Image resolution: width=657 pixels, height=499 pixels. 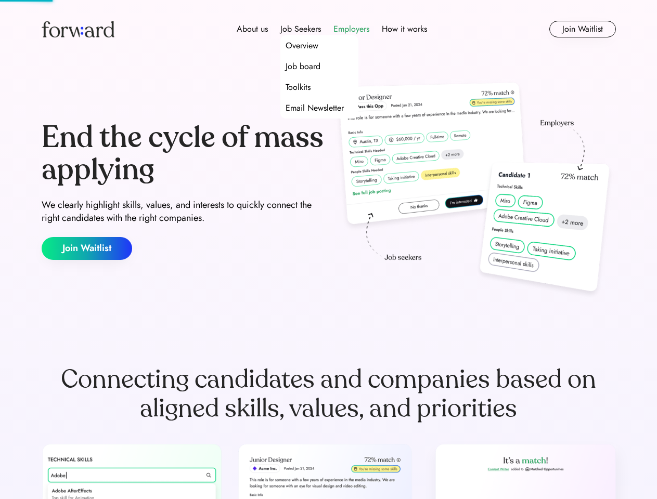 I want to click on div: Job board, so click(x=303, y=67).